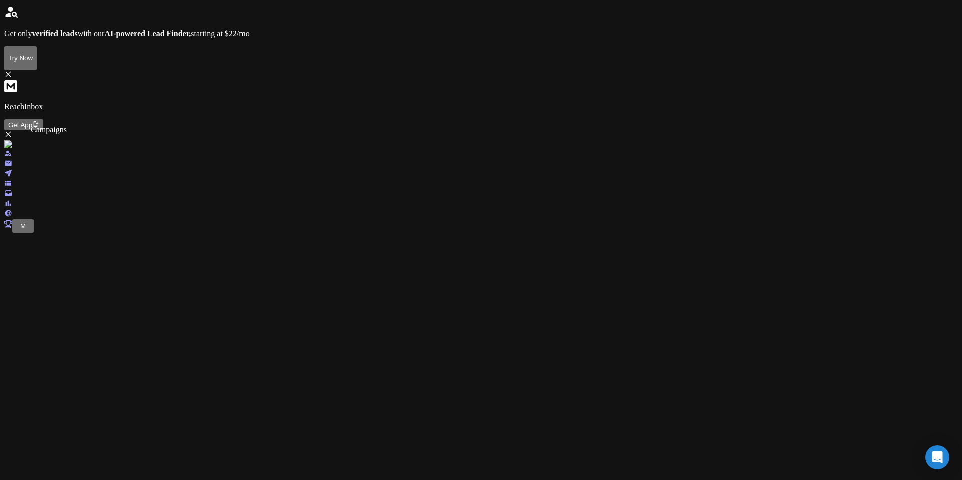  What do you see at coordinates (481, 34) in the screenshot?
I see `p: Get only with our starting at $22/mo` at bounding box center [481, 34].